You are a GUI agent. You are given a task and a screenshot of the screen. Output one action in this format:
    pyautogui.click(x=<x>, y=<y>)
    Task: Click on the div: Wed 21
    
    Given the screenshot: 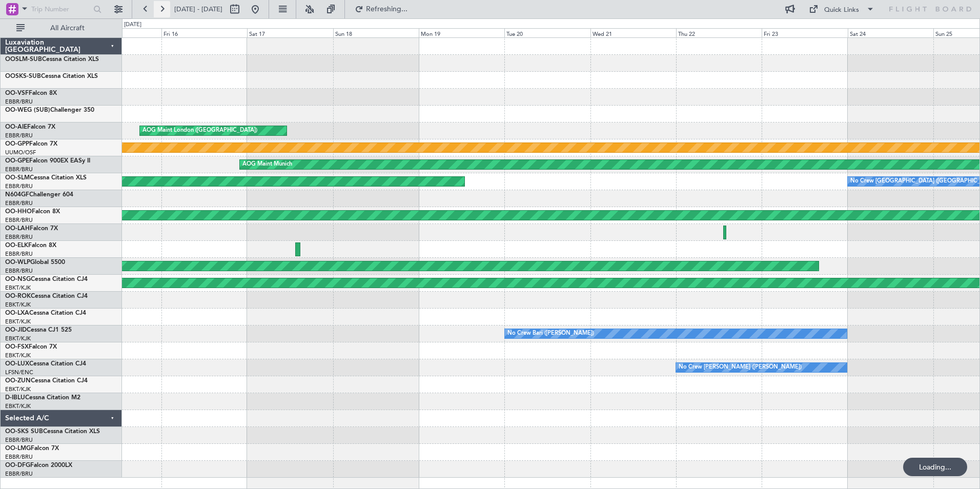 What is the action you would take?
    pyautogui.click(x=633, y=33)
    